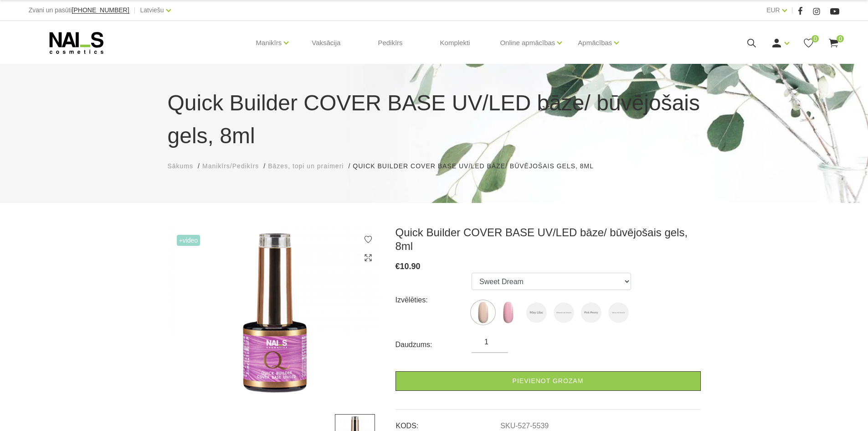 This screenshot has height=431, width=868. I want to click on a: Online apmācības, so click(527, 43).